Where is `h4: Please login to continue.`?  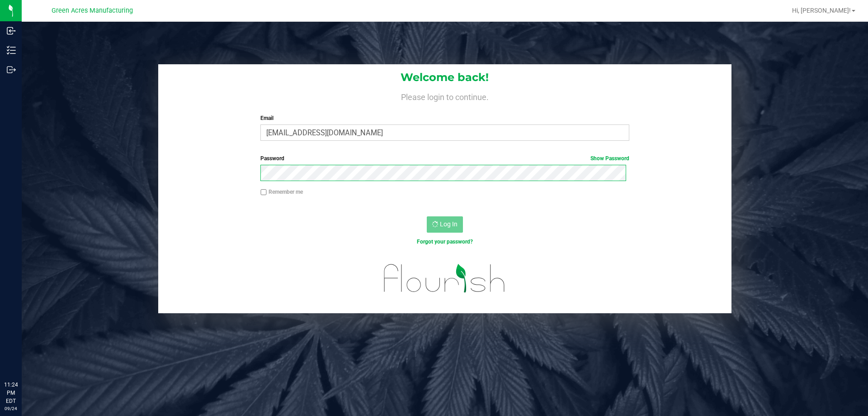 h4: Please login to continue. is located at coordinates (445, 96).